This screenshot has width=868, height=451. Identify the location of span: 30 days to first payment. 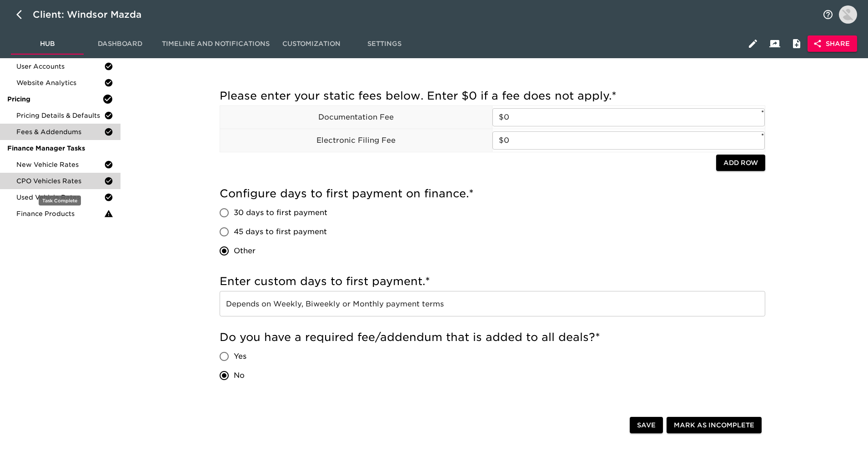
(281, 213).